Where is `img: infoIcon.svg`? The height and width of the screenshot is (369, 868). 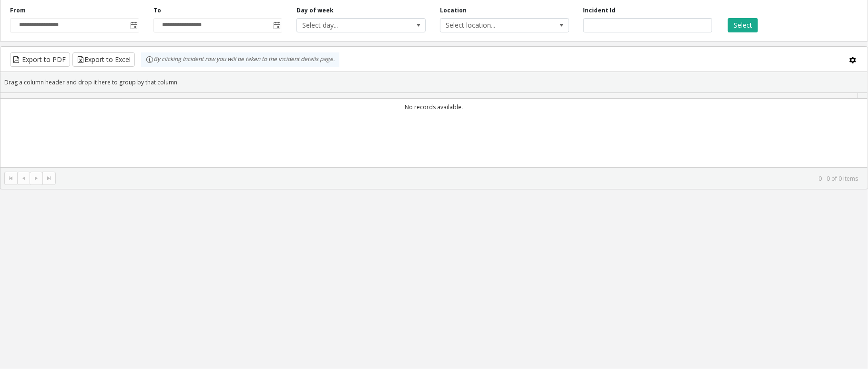
img: infoIcon.svg is located at coordinates (150, 60).